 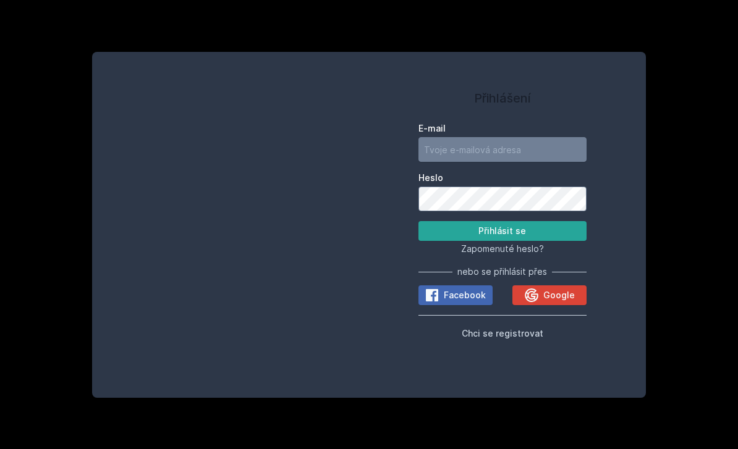 What do you see at coordinates (502, 333) in the screenshot?
I see `button: Chci se registrovat` at bounding box center [502, 333].